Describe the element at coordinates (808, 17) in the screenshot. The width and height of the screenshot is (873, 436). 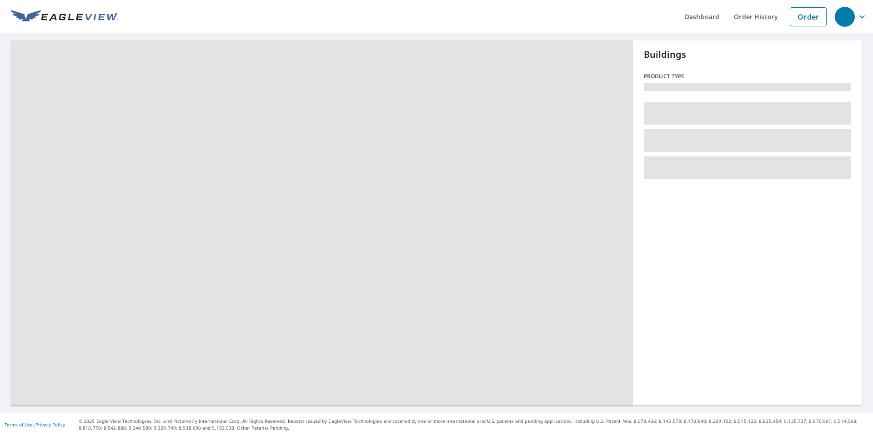
I see `a: Order` at that location.